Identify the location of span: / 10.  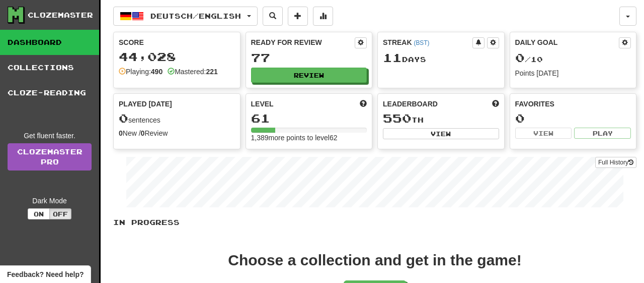
(529, 59).